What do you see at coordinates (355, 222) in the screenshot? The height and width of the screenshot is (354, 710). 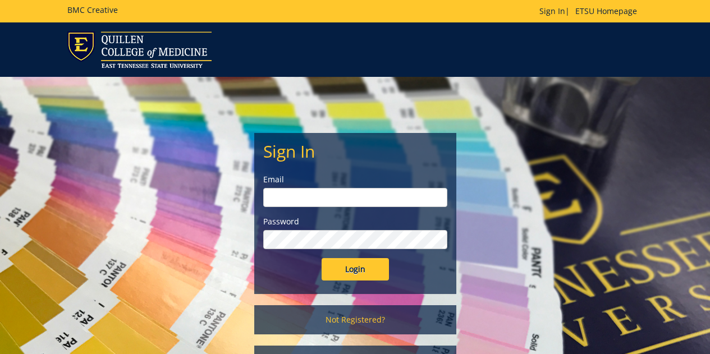 I see `label: Password` at bounding box center [355, 222].